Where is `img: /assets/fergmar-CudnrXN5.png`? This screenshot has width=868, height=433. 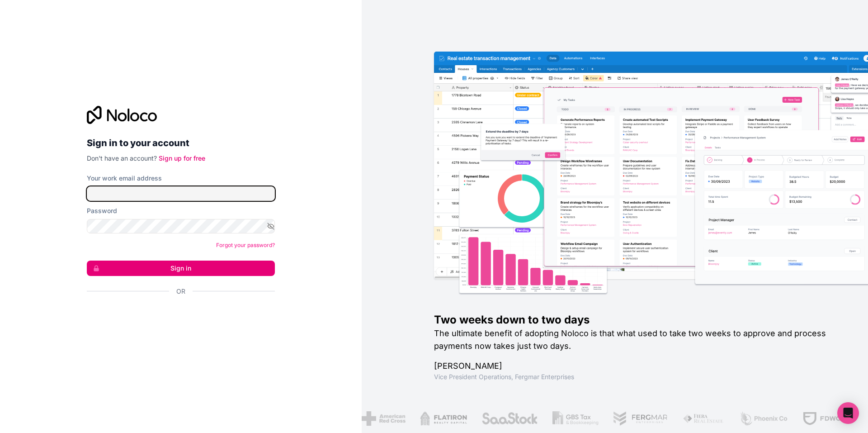
img: /assets/fergmar-CudnrXN5.png is located at coordinates (640, 419).